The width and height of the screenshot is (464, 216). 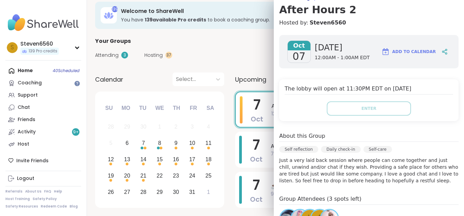 I want to click on div: Choose Saturday, October 18th, 2025, so click(x=208, y=159).